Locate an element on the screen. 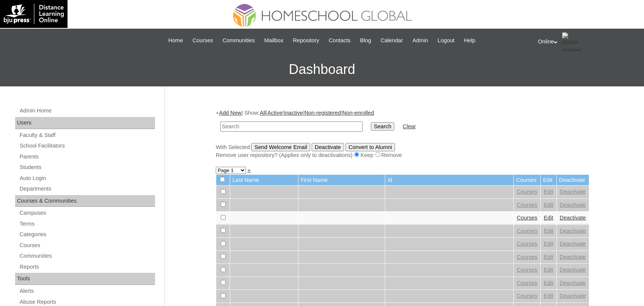  img: logo-white.png is located at coordinates (33, 14).